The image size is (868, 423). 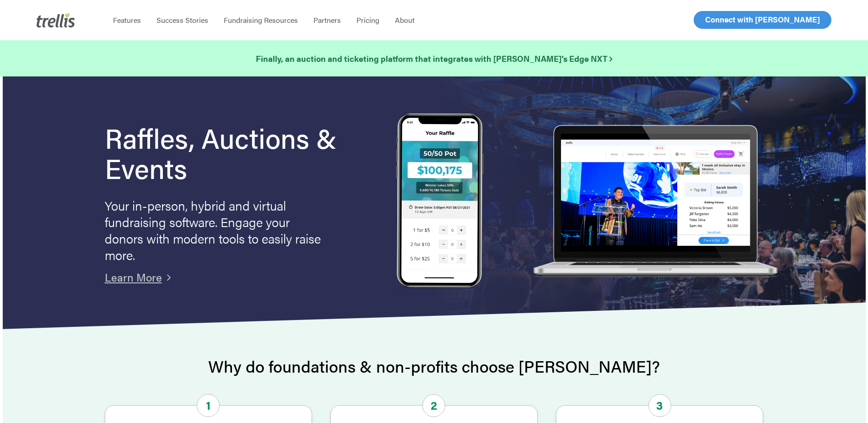 I want to click on img: Trellis, so click(x=56, y=20).